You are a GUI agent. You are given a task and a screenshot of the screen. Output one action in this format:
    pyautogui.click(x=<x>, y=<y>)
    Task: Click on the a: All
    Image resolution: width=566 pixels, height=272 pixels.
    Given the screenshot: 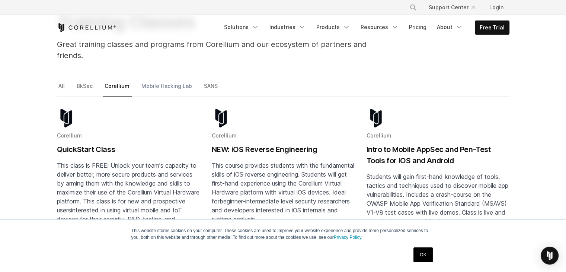 What is the action you would take?
    pyautogui.click(x=62, y=89)
    